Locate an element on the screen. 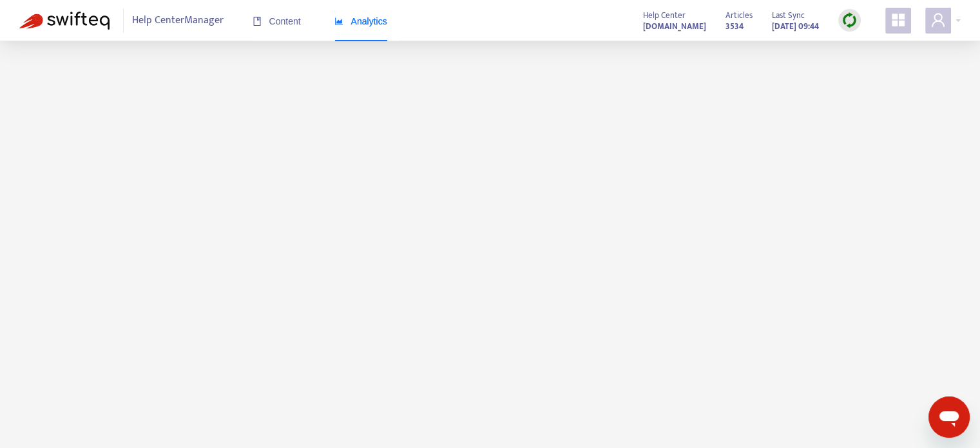  img: Swifteq is located at coordinates (65, 20).